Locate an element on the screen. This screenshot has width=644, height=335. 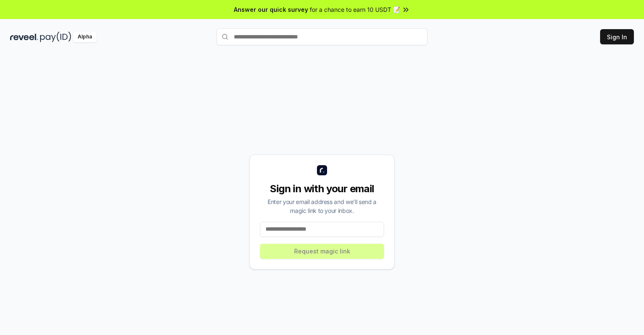
img: reveel_dark is located at coordinates (24, 37).